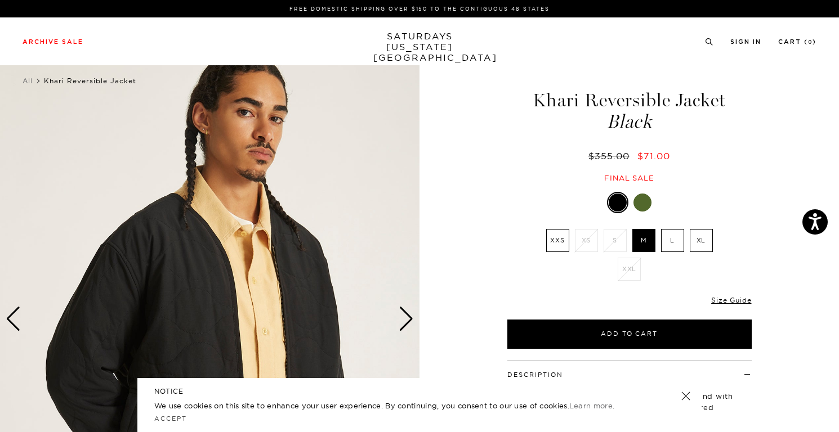 The width and height of the screenshot is (839, 432). I want to click on span: $71.00, so click(653, 156).